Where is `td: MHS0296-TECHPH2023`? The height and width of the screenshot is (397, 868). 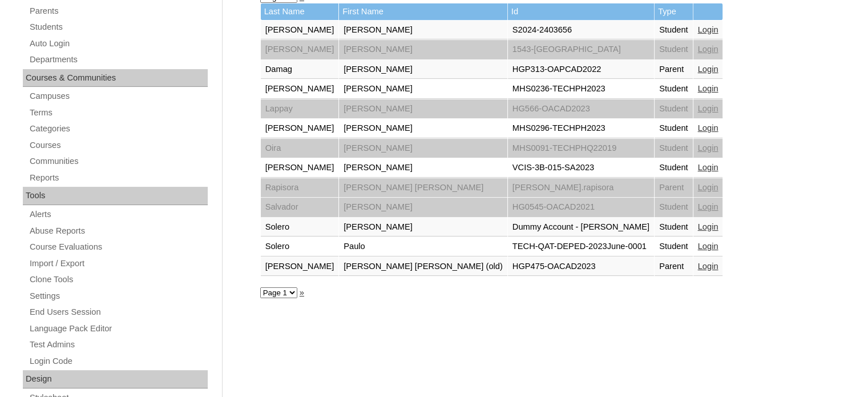
td: MHS0296-TECHPH2023 is located at coordinates (581, 128).